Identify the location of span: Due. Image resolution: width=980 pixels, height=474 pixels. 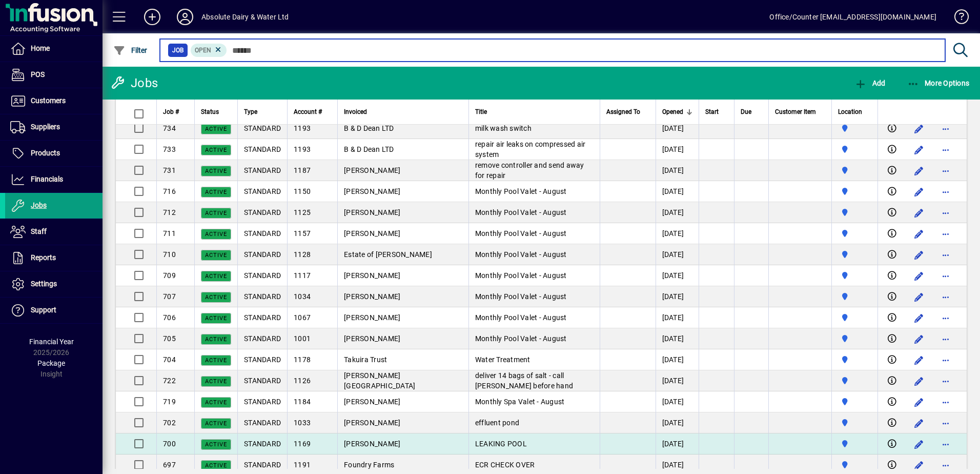
(746, 112).